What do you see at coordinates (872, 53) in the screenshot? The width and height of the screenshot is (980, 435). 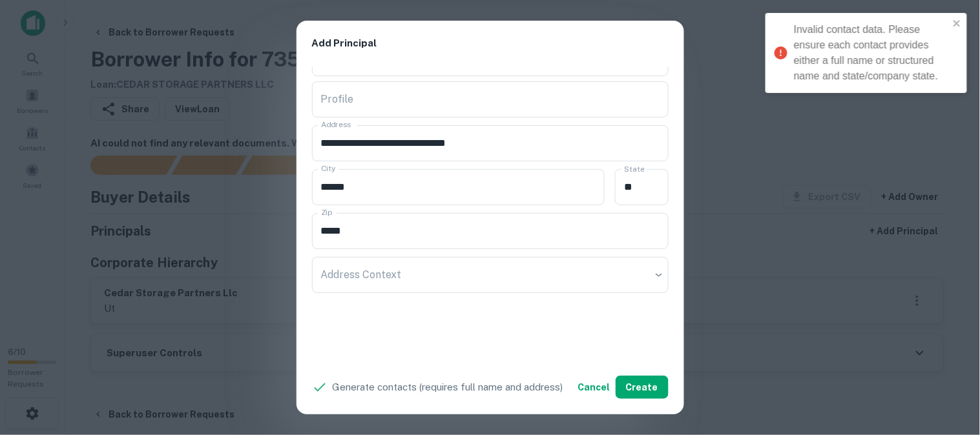 I see `div: Invalid contact data. Please ensure each contact provides either a full name or structured name a...` at bounding box center [872, 53].